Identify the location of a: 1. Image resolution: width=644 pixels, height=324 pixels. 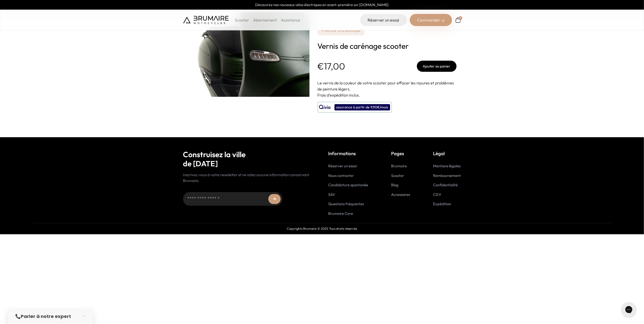
(458, 20).